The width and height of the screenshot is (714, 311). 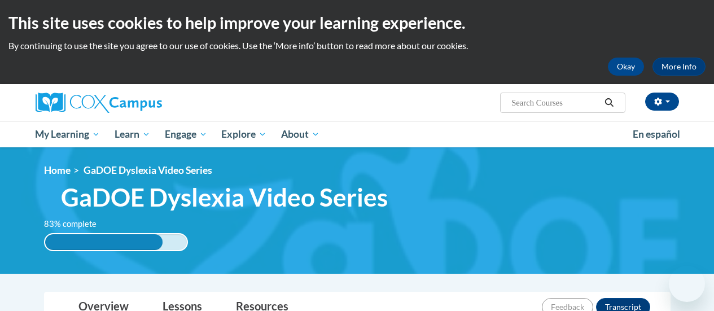 What do you see at coordinates (186, 134) in the screenshot?
I see `span: Engage` at bounding box center [186, 134].